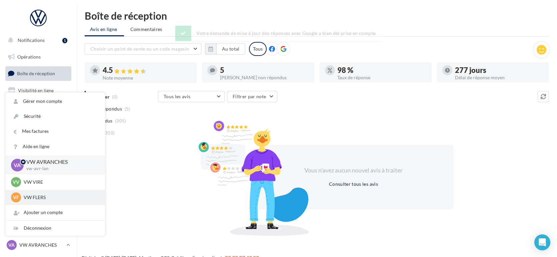  I want to click on a: VA VW AVRANCHES, so click(38, 245).